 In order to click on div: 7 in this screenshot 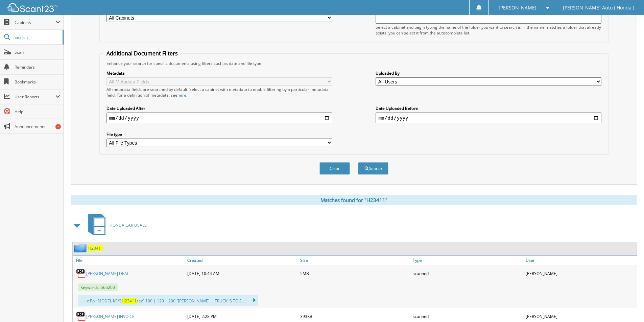, I will do `click(58, 127)`.